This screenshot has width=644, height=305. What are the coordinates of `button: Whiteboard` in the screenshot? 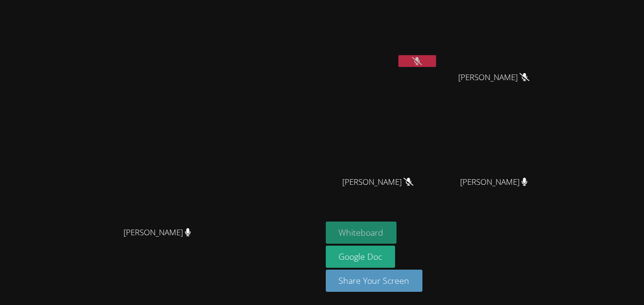 It's located at (361, 232).